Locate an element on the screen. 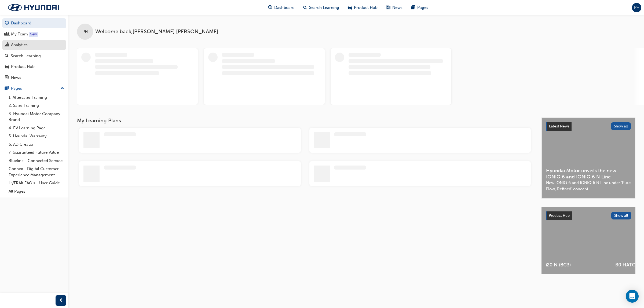 Image resolution: width=644 pixels, height=308 pixels. div: Open Intercom Messenger is located at coordinates (632, 296).